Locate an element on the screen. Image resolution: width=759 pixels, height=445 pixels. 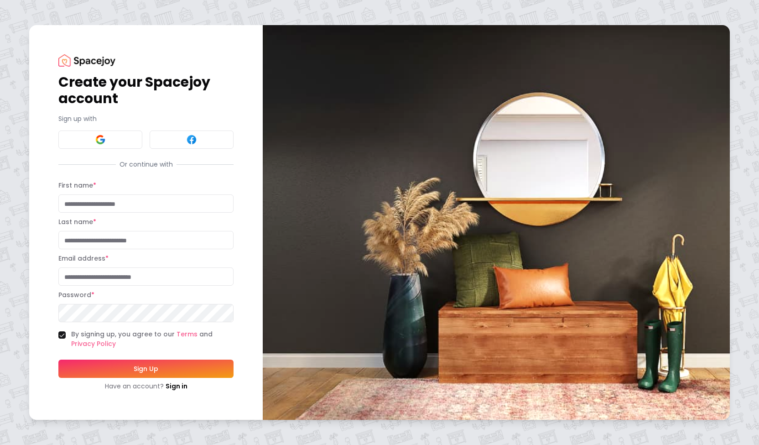
p: Sign up with is located at coordinates (146, 119).